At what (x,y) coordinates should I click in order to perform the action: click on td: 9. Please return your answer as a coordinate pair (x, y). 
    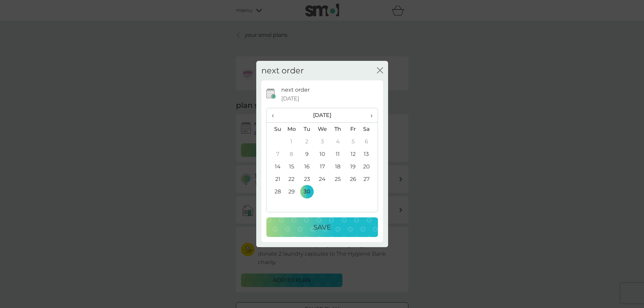
    Looking at the image, I should click on (306, 154).